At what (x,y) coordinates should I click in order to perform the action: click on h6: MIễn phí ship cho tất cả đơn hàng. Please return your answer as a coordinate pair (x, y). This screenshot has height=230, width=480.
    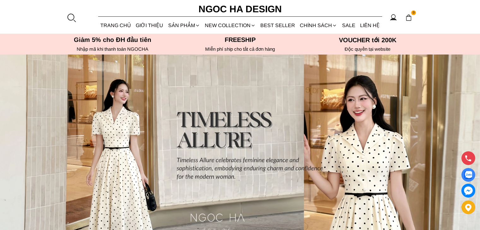
    Looking at the image, I should click on (240, 49).